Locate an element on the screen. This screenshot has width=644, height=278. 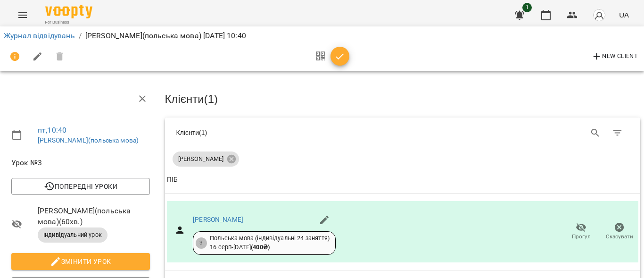
img: avatar_s.png is located at coordinates (599, 15).